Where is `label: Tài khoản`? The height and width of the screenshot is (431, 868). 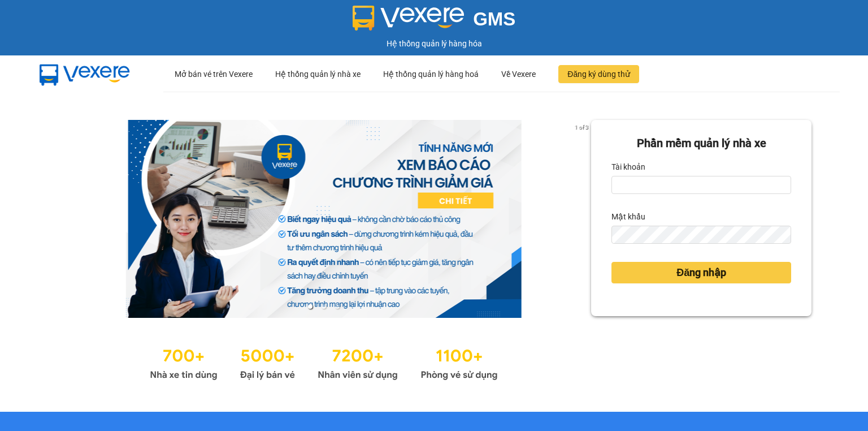
label: Tài khoản is located at coordinates (628, 167).